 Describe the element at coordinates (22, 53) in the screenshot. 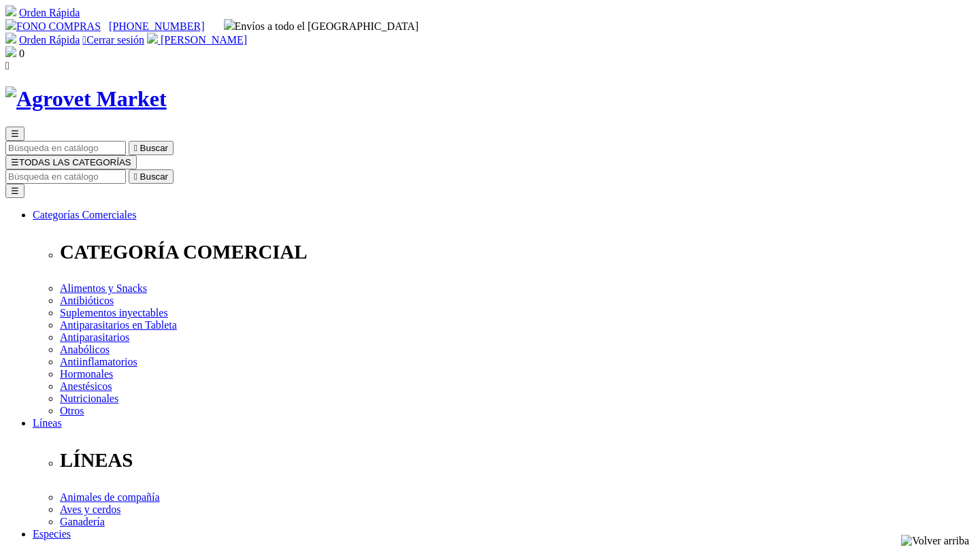

I see `span: 0` at that location.